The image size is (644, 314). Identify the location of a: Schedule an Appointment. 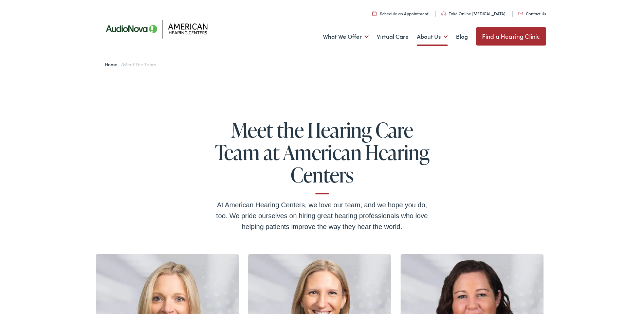
(400, 13).